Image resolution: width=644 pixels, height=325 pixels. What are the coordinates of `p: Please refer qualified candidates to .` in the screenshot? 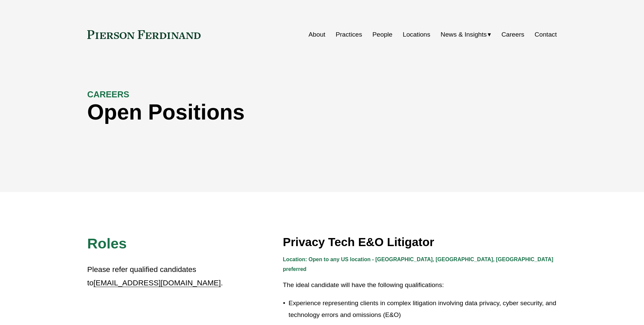 It's located at (155, 276).